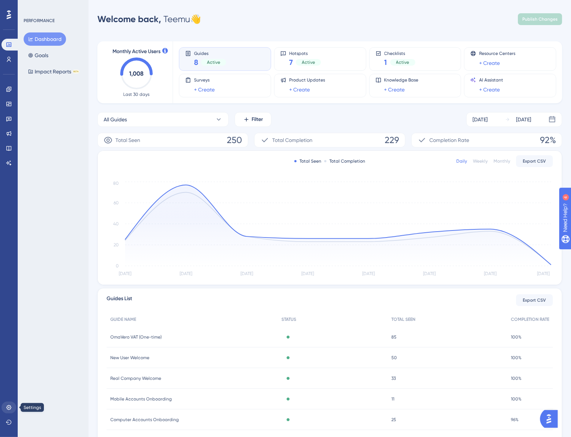  What do you see at coordinates (308, 161) in the screenshot?
I see `div: Total Seen` at bounding box center [308, 161].